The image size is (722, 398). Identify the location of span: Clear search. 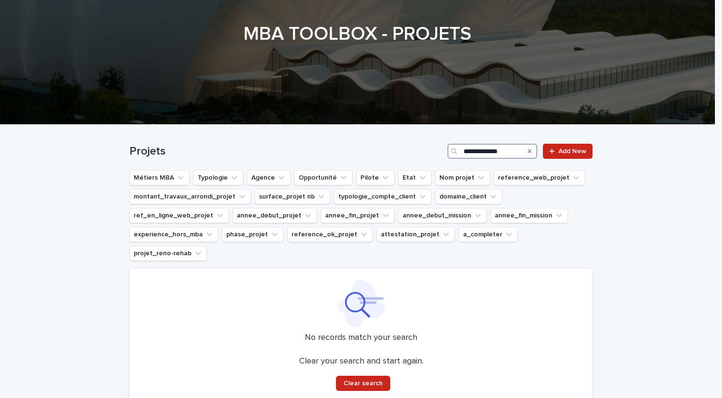
(363, 383).